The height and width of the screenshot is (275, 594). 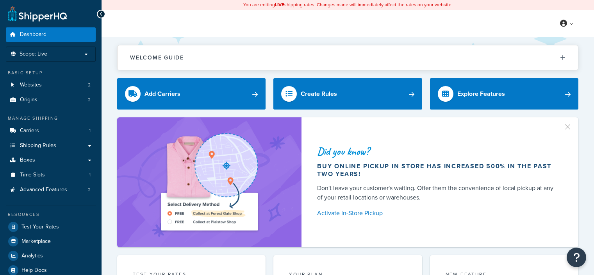 What do you see at coordinates (51, 85) in the screenshot?
I see `li: Websites` at bounding box center [51, 85].